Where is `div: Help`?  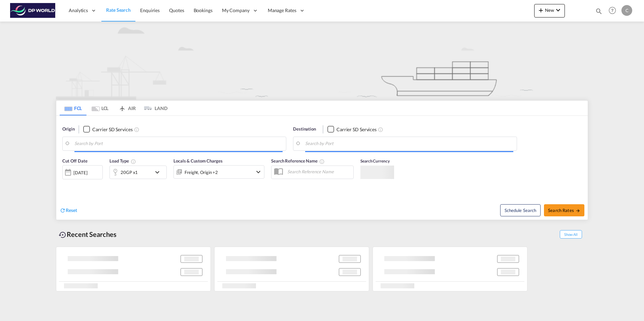 div: Help is located at coordinates (614, 11).